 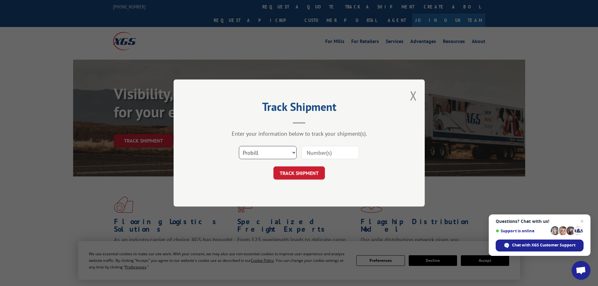 What do you see at coordinates (522, 231) in the screenshot?
I see `span: Support is online` at bounding box center [522, 231].